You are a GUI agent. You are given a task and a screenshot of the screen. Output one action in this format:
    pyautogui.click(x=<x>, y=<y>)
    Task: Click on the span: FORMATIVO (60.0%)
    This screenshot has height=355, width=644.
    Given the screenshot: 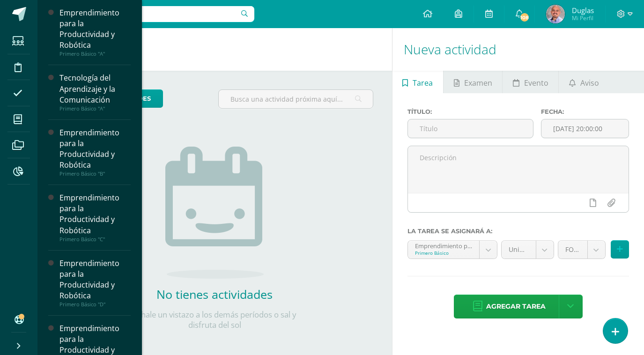 What is the action you would take?
    pyautogui.click(x=573, y=249)
    